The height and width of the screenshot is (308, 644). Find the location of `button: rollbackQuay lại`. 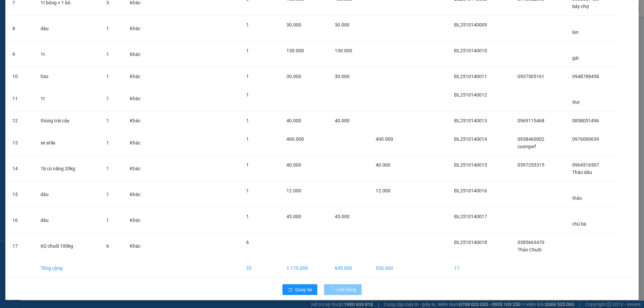

button: rollbackQuay lại is located at coordinates (300, 289).